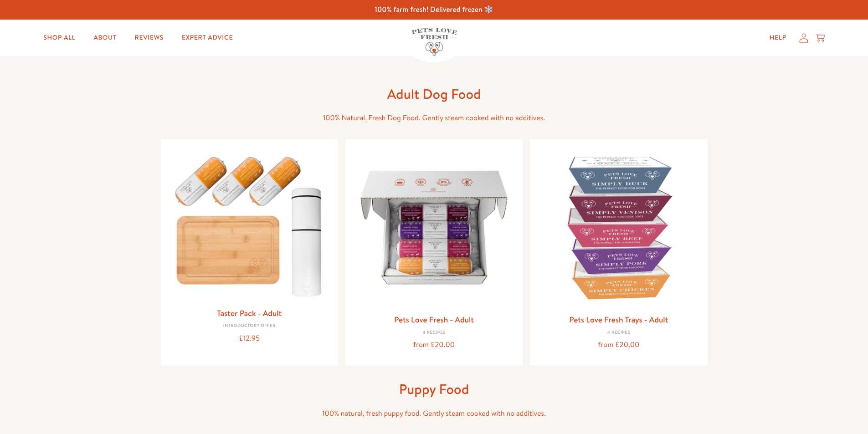 Image resolution: width=868 pixels, height=434 pixels. I want to click on div: Introductory Offer, so click(249, 326).